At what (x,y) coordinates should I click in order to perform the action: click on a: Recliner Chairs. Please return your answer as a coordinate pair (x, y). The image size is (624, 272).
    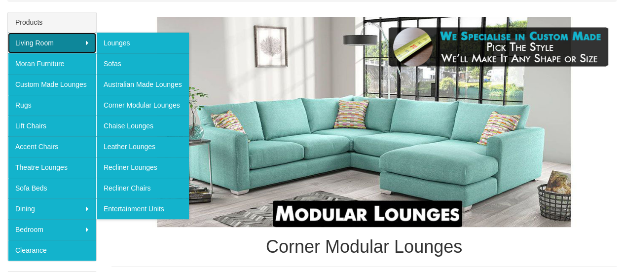
    Looking at the image, I should click on (142, 188).